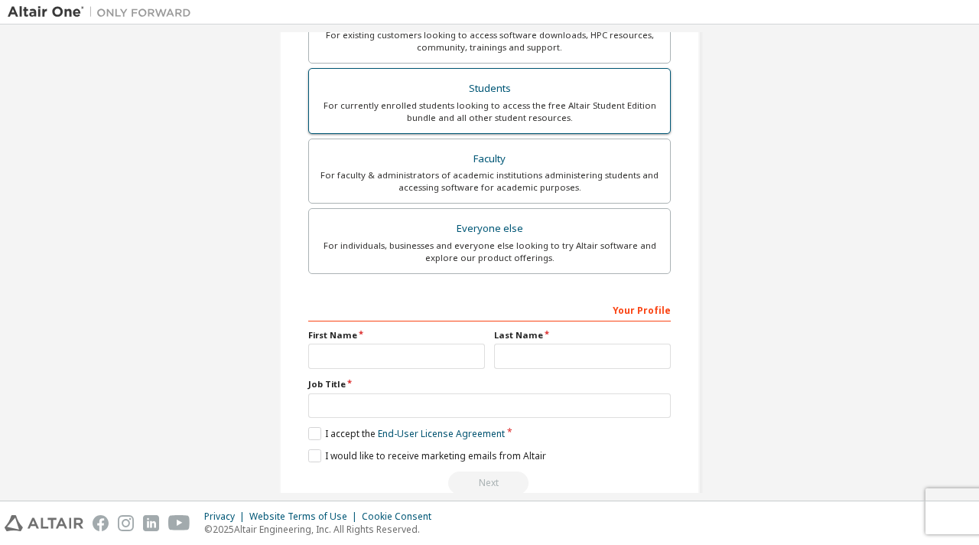 The width and height of the screenshot is (979, 545). Describe the element at coordinates (490, 112) in the screenshot. I see `div: For currently enrolled students looking to access the free Altair Student Edition bundle and all ...` at that location.